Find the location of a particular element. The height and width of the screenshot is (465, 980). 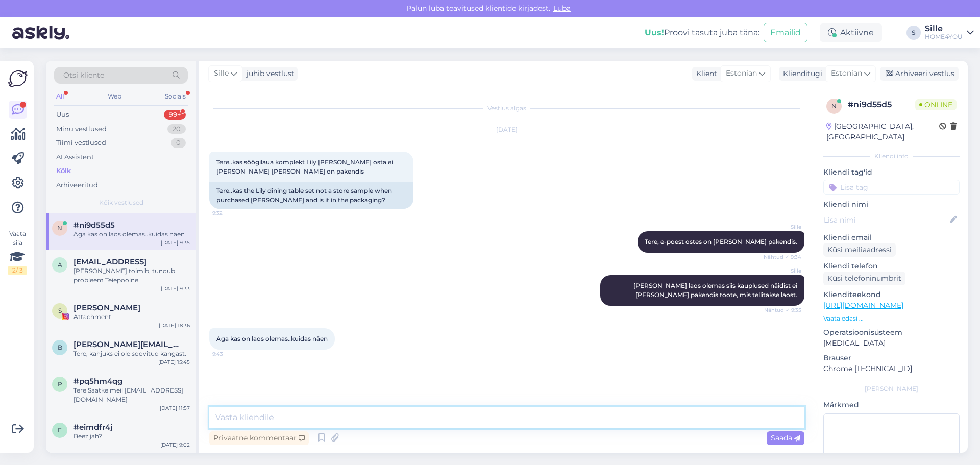

div: Kliendi info is located at coordinates (891, 156).